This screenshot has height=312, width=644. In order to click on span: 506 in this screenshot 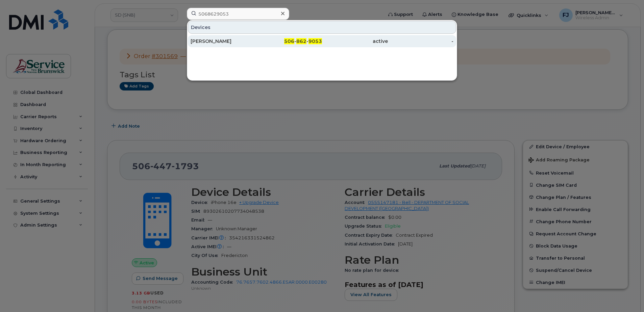, I will do `click(289, 41)`.